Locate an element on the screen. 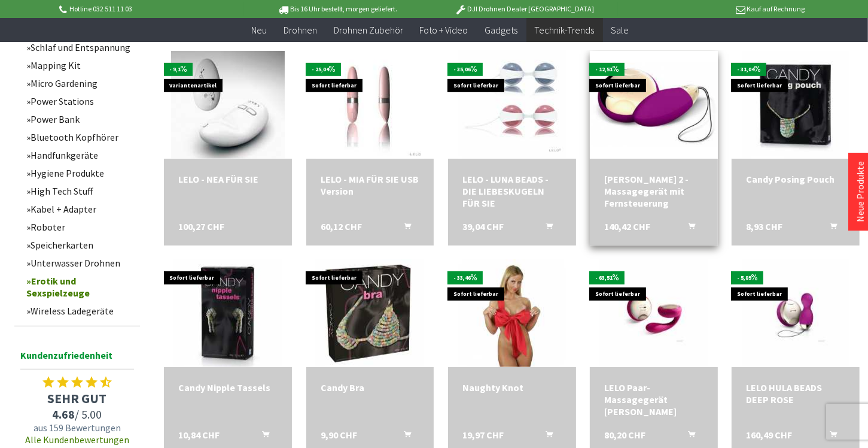 This screenshot has height=448, width=868. div: LELO - NEA FÜR SIE is located at coordinates (228, 179).